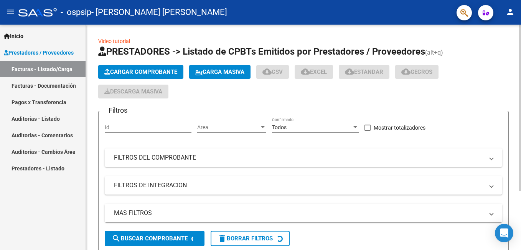 The height and width of the screenshot is (250, 521). What do you see at coordinates (273, 72) in the screenshot?
I see `button: CSV` at bounding box center [273, 72].